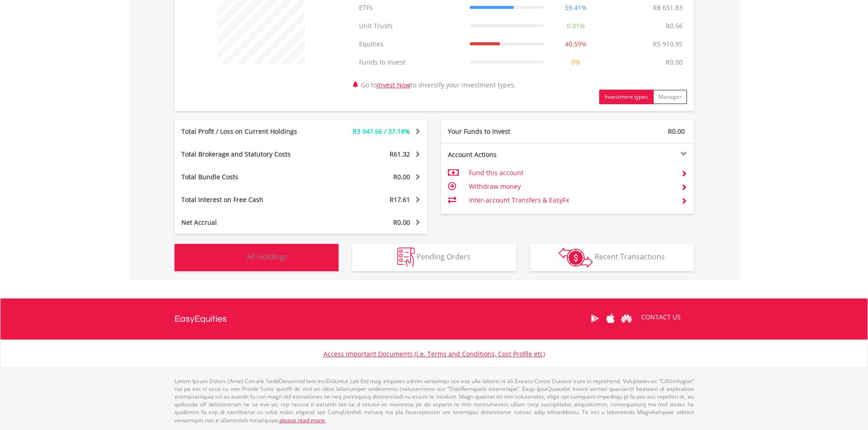  Describe the element at coordinates (256, 257) in the screenshot. I see `button: All Holdings` at that location.